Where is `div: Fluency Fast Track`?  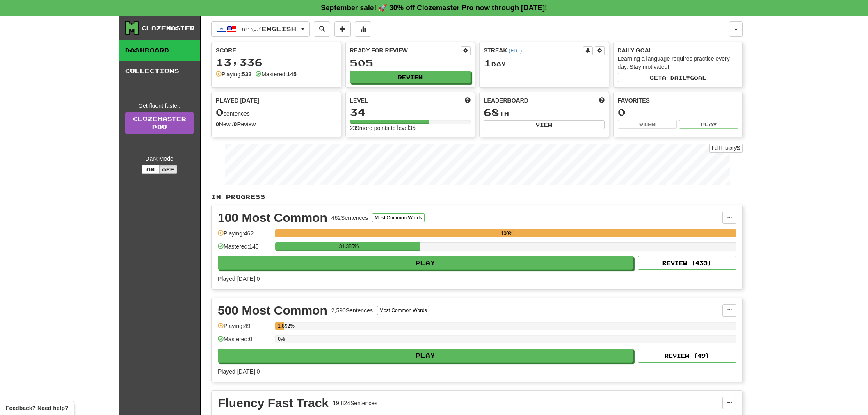
div: Fluency Fast Track is located at coordinates (273, 403).